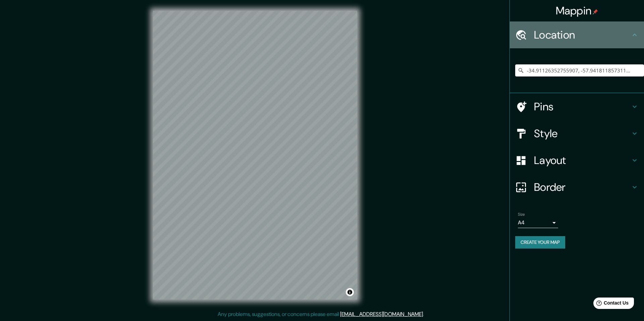 The image size is (644, 321). What do you see at coordinates (582, 160) in the screenshot?
I see `h4: Layout` at bounding box center [582, 160].